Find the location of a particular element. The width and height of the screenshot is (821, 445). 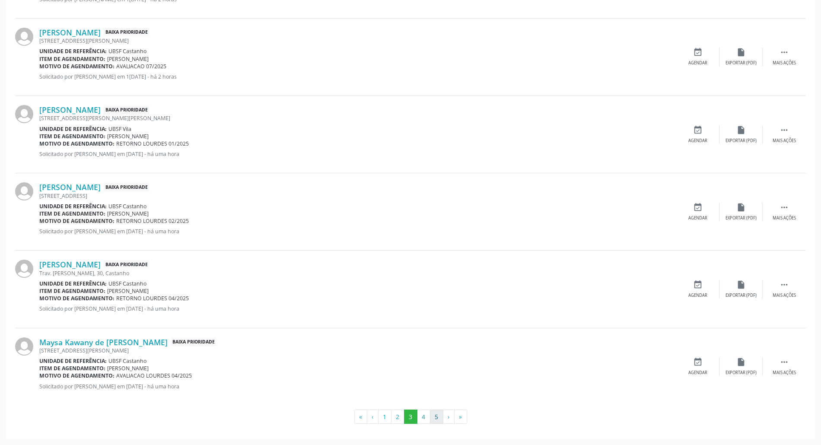

span: AVALIACAO 07/2025 is located at coordinates (141, 66).